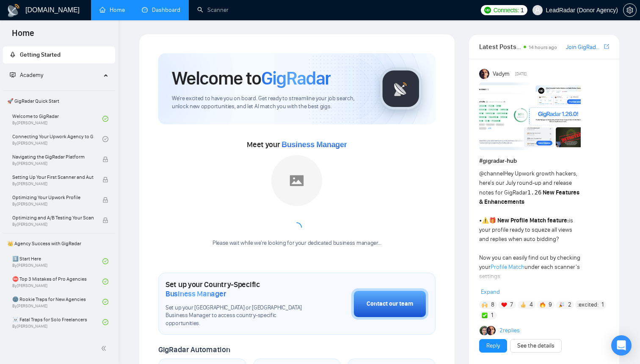 This screenshot has width=640, height=364. I want to click on a: export, so click(607, 46).